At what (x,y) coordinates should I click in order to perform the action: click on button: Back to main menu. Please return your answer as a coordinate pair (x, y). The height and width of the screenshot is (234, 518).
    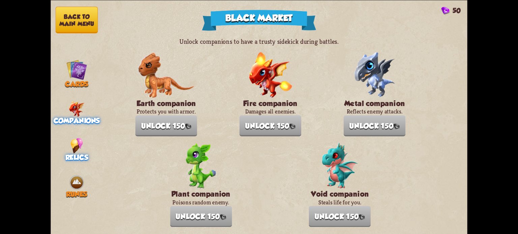
    Looking at the image, I should click on (77, 20).